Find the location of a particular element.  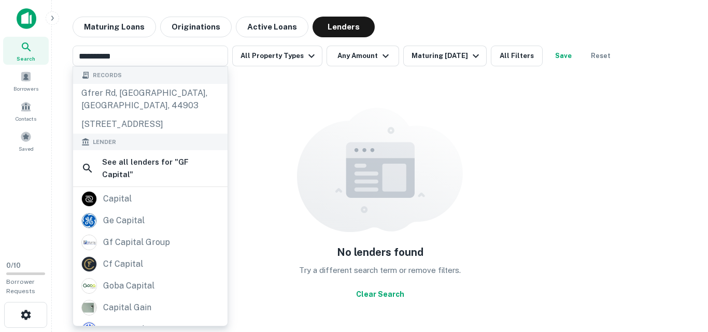

a: cf capital is located at coordinates (150, 264).